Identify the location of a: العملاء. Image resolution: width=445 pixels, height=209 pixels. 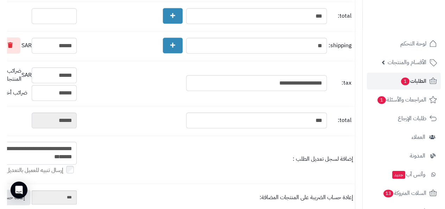
(404, 137).